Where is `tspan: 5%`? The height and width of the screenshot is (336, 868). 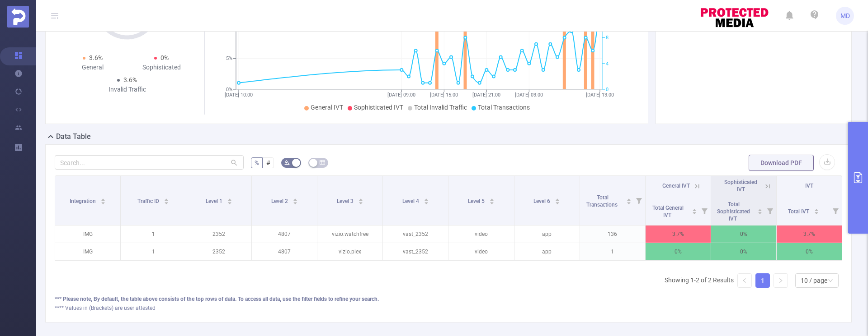 tspan: 5% is located at coordinates (229, 59).